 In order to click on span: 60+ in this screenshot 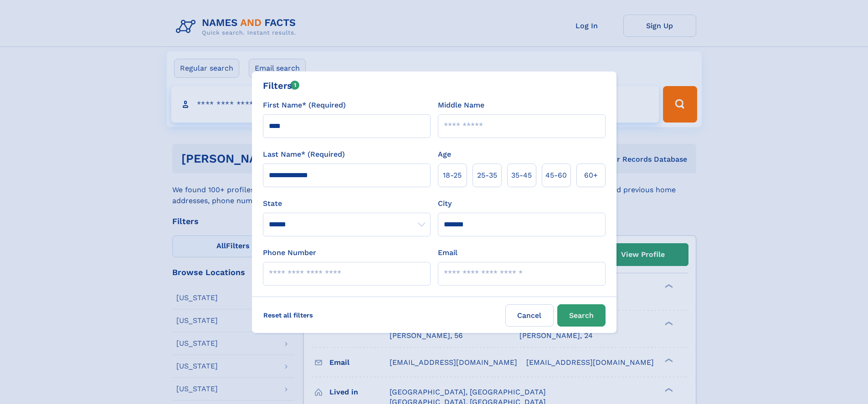, I will do `click(591, 175)`.